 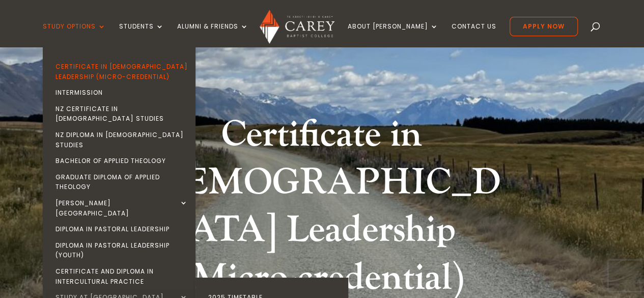 What do you see at coordinates (475, 34) in the screenshot?
I see `a: Contact Us` at bounding box center [475, 34].